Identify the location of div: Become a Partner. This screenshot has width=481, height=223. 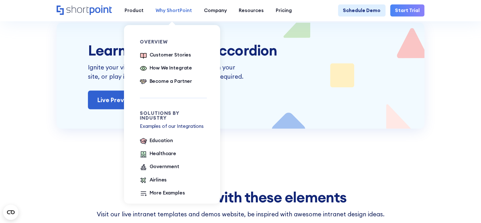
(171, 81).